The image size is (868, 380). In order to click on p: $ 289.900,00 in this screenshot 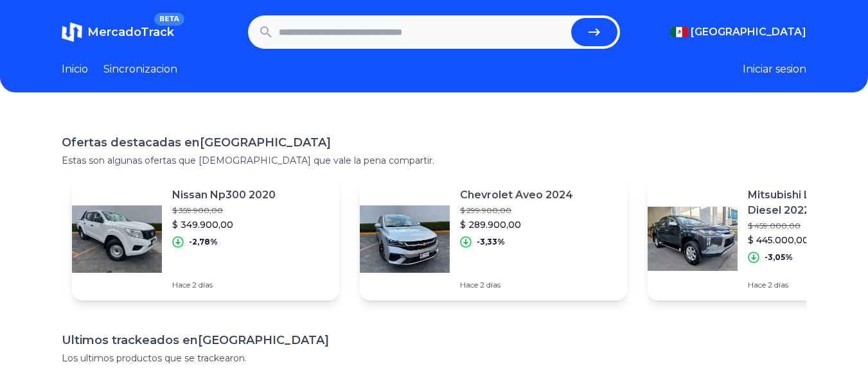, I will do `click(517, 225)`.